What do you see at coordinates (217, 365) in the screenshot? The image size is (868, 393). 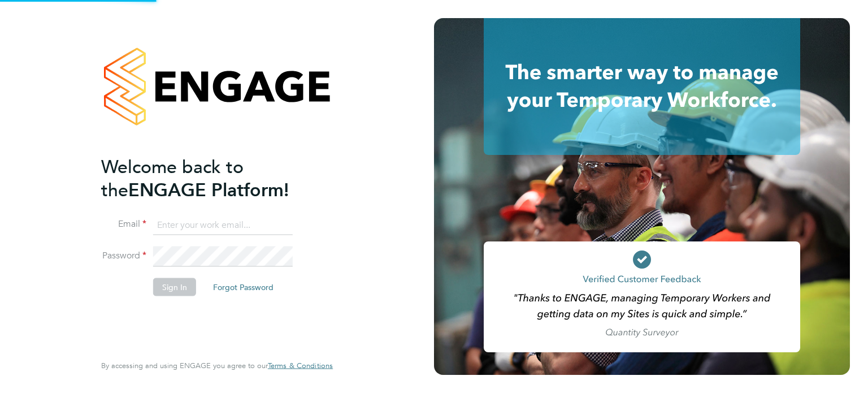 I see `span: By accessing and using ENGAGE you agree to our` at bounding box center [217, 365].